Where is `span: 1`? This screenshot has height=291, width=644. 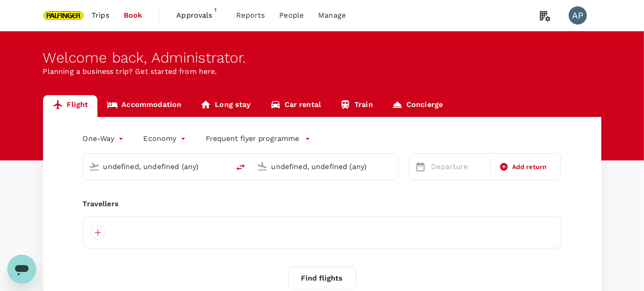
span: 1 is located at coordinates (215, 10).